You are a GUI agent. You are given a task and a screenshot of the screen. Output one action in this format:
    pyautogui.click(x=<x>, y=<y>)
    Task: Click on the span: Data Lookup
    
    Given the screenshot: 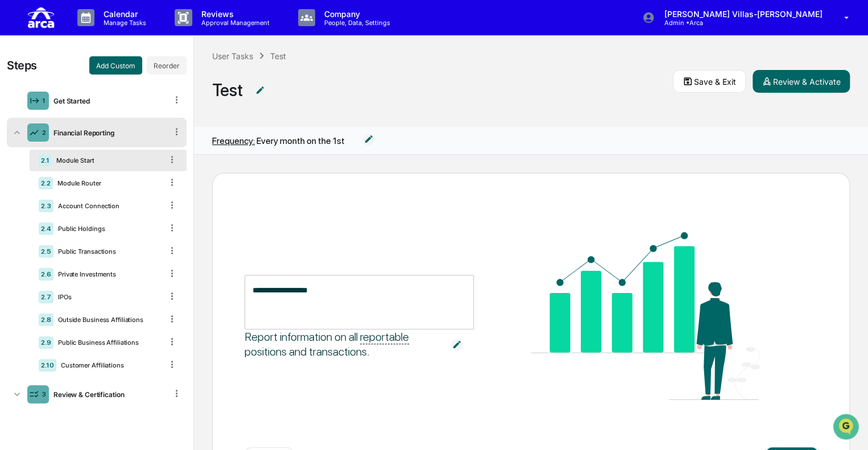 What is the action you would take?
    pyautogui.click(x=47, y=228)
    